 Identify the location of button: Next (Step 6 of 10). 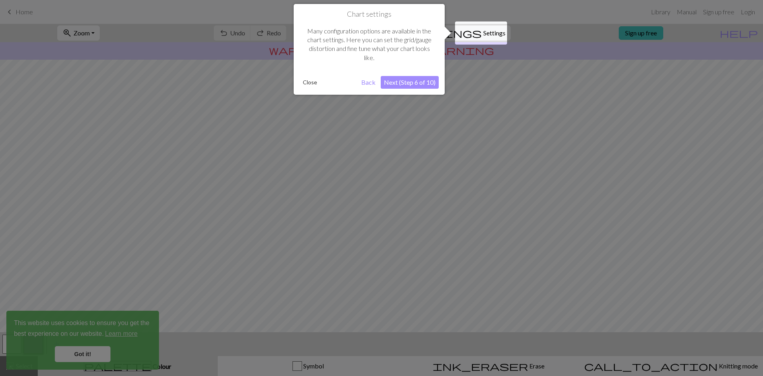
(410, 82).